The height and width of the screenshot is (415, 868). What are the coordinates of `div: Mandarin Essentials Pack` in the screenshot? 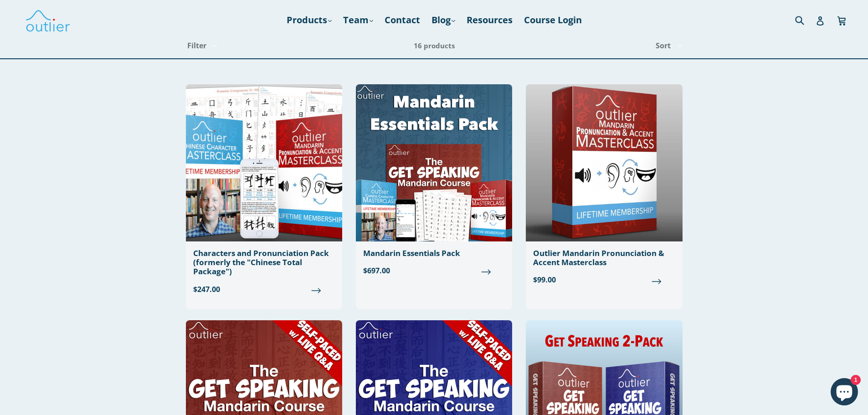 It's located at (434, 253).